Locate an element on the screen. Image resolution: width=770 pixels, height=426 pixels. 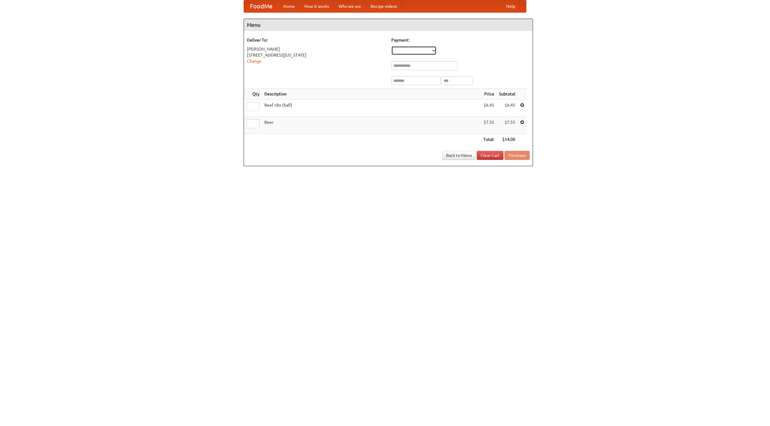
th: Price is located at coordinates (489, 94).